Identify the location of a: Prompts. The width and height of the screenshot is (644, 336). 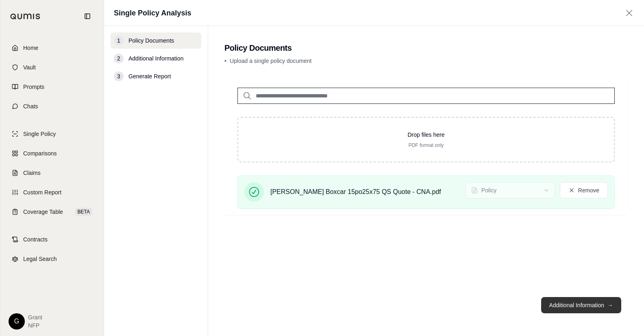
(52, 87).